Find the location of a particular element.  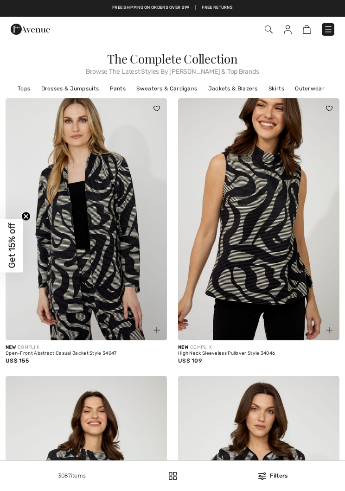

a: Free shipping on orders over $99 is located at coordinates (151, 8).